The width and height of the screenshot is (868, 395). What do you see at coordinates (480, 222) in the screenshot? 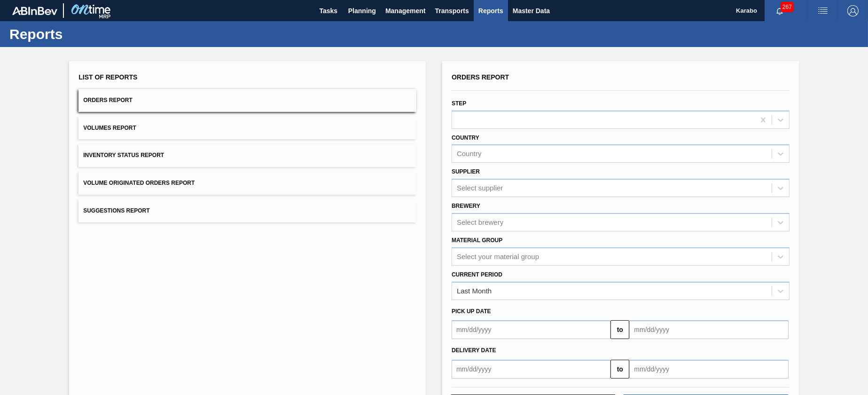
I see `div: Select brewery` at bounding box center [480, 222].